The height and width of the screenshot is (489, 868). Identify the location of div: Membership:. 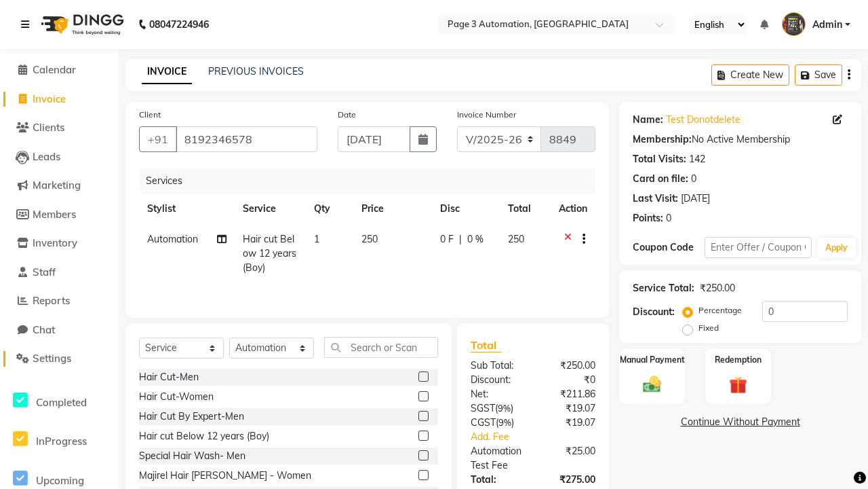
(662, 139).